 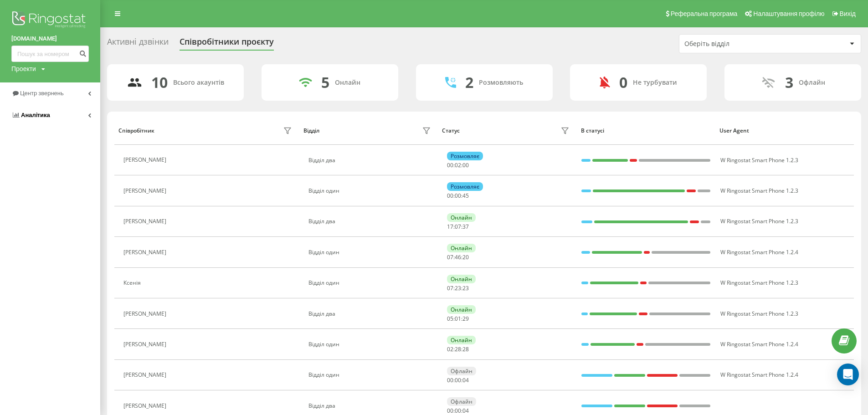 I want to click on span: 05, so click(x=451, y=318).